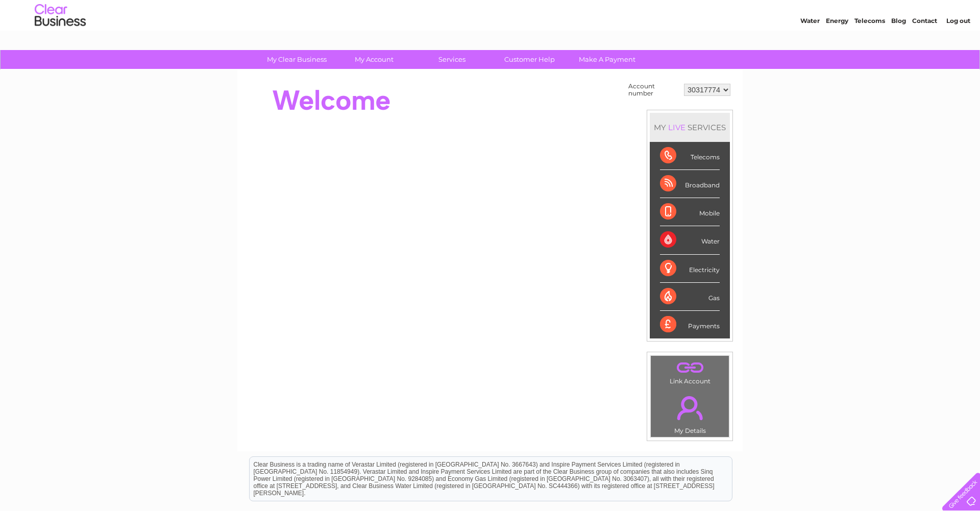  I want to click on a: 0333 014 3131, so click(823, 11).